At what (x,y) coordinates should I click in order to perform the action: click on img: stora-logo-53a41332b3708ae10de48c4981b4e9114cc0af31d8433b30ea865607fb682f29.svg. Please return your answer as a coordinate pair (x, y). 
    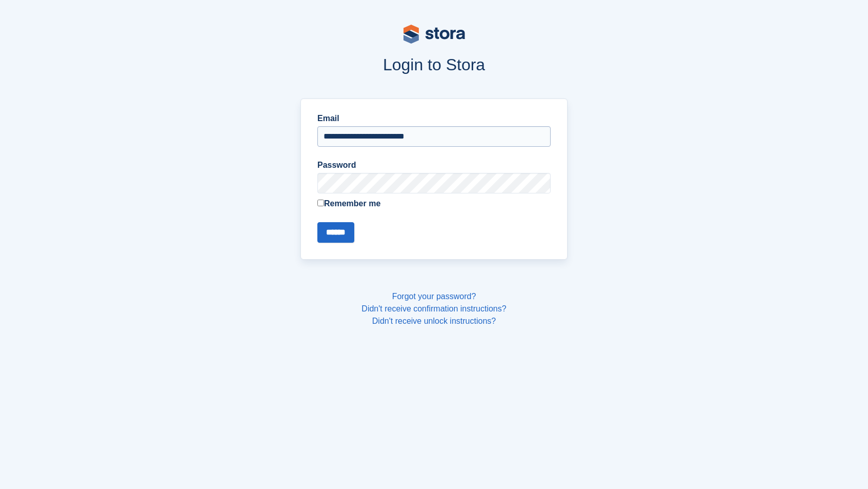
    Looking at the image, I should click on (434, 34).